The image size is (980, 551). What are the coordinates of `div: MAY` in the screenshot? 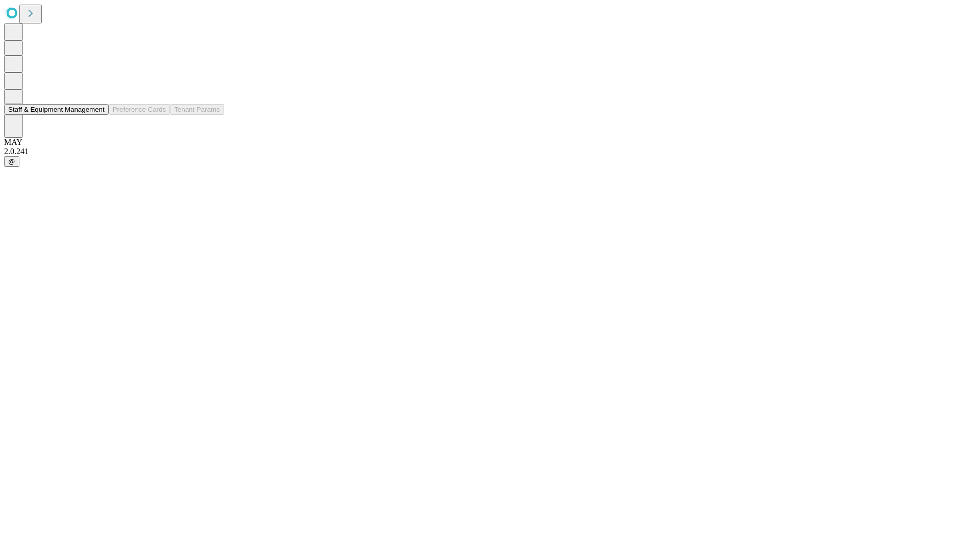 It's located at (490, 143).